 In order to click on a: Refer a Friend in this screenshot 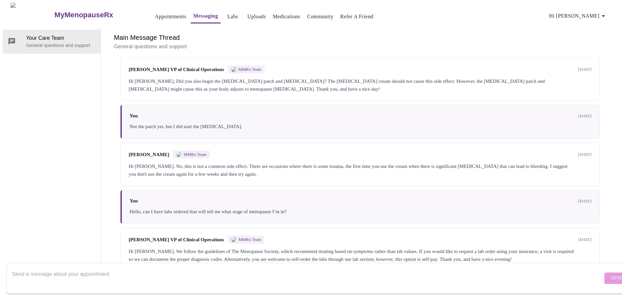, I will do `click(357, 17)`.